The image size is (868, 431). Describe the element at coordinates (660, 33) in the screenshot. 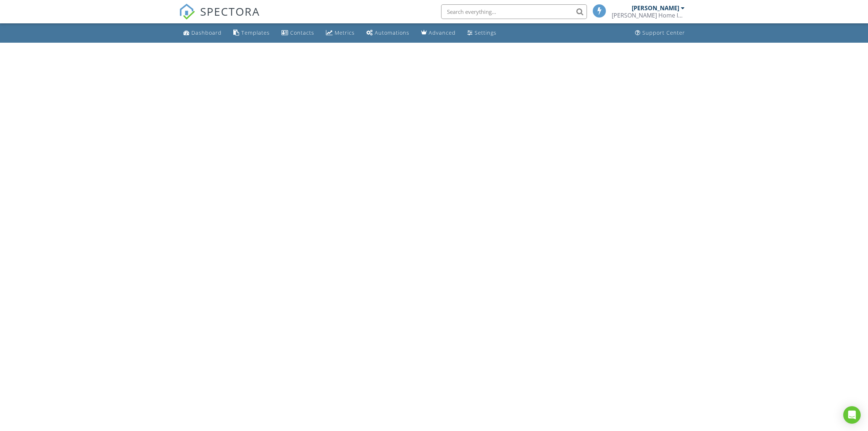

I see `a: Support Center` at that location.